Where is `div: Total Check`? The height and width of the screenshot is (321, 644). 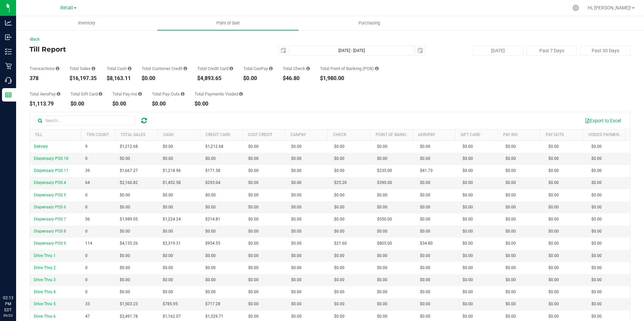 div: Total Check is located at coordinates (296, 68).